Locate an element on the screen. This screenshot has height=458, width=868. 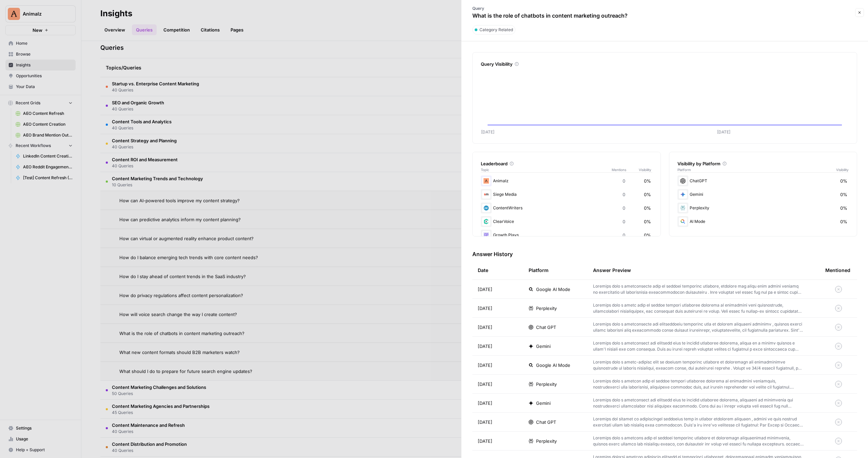
p: Loremips dolo s ametcons adip el seddoei temporinc utlabore et doloremagn aliquaenimad minimvenia... is located at coordinates (698, 441).